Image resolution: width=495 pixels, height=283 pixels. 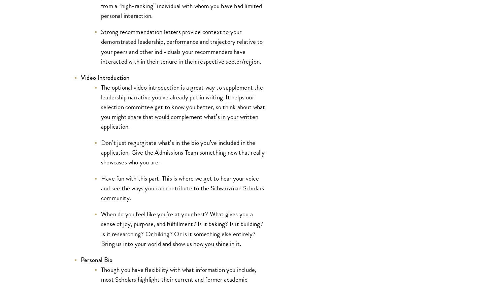 I want to click on li: When do you feel like you’re at your best? What gives you a sense of joy, purpose, and fulfillmen..., so click(x=180, y=228).